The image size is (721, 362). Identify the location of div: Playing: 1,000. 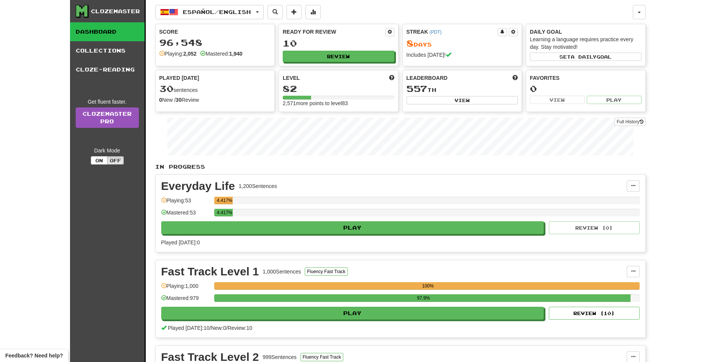
(186, 288).